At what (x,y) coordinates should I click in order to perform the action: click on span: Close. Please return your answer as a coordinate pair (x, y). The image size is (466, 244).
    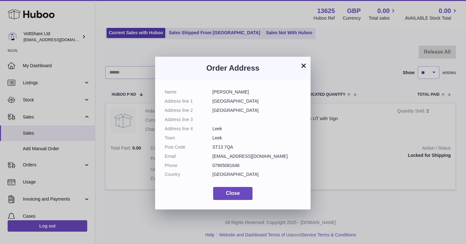
    Looking at the image, I should click on (233, 193).